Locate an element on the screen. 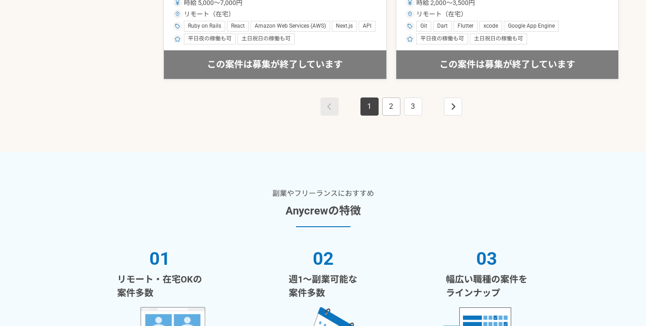 This screenshot has height=326, width=646. h3: Anycrewの特徴 is located at coordinates (323, 211).